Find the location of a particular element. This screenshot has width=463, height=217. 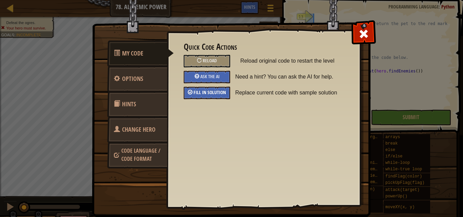

a: Options is located at coordinates (137, 79).